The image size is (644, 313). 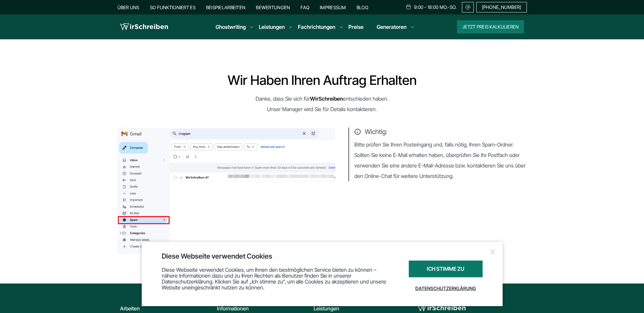 What do you see at coordinates (322, 256) in the screenshot?
I see `div: Diese Webseite verwendet Cookies` at bounding box center [322, 256].